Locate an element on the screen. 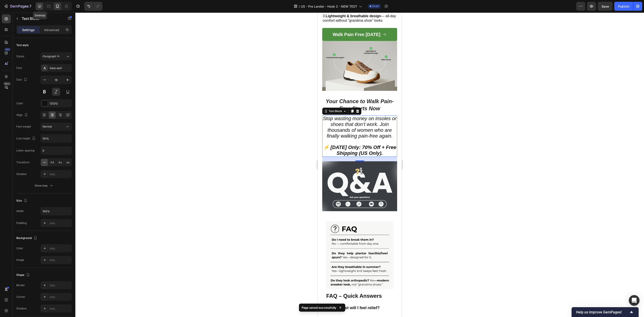  span: Draft is located at coordinates (376, 6).